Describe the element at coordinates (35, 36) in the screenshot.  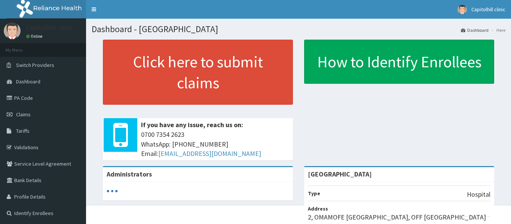
I see `a: Online` at that location.